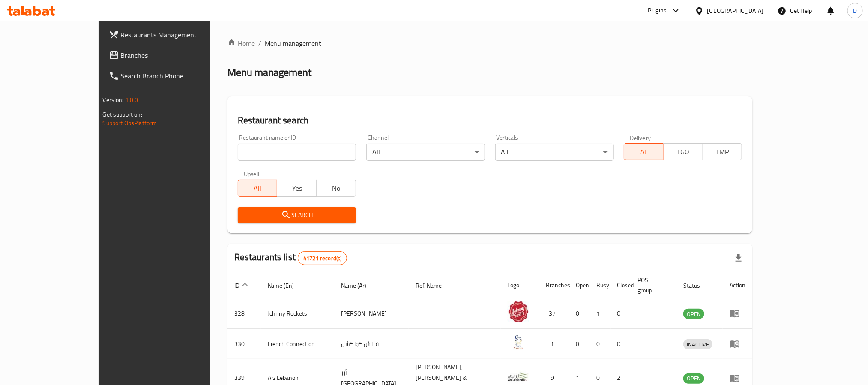 This screenshot has height=385, width=868. I want to click on span: No, so click(337, 188).